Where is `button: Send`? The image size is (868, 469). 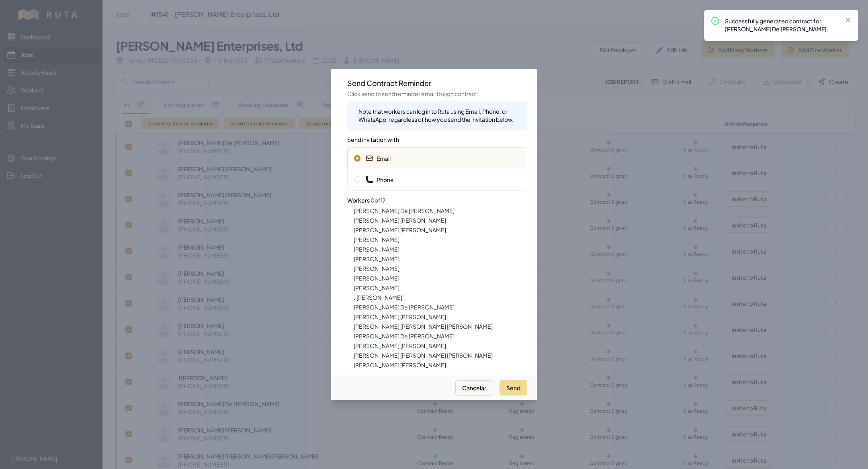 button: Send is located at coordinates (513, 388).